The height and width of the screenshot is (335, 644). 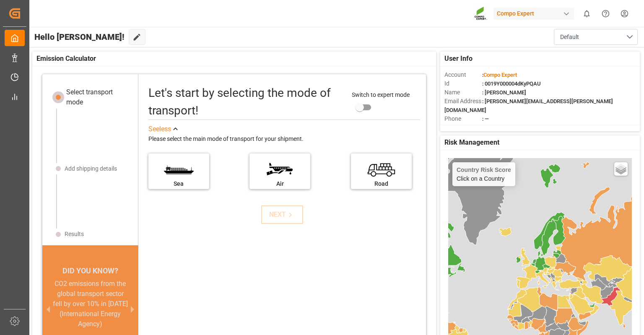 I want to click on span: Email Address, so click(x=463, y=101).